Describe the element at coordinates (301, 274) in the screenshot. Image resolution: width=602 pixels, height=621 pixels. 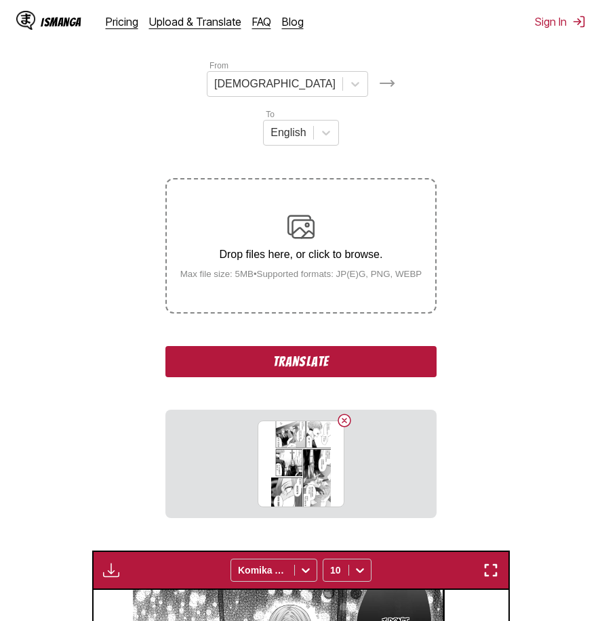
I see `small: Max file size: 5MB • Supported formats: JP(E)G, PNG, WEBP` at that location.